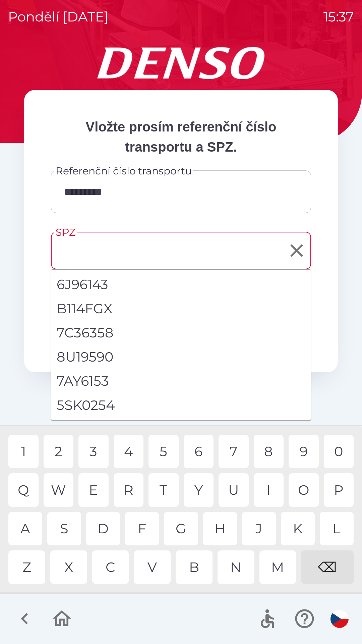 The height and width of the screenshot is (644, 362). What do you see at coordinates (181, 137) in the screenshot?
I see `p: Vložte prosím referenční číslo transportu a SPZ.` at bounding box center [181, 137].